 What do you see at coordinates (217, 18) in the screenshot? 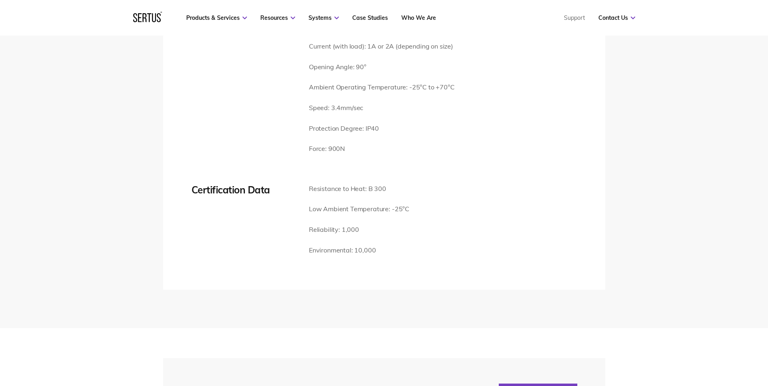
I see `a: Products & Services` at bounding box center [217, 18].